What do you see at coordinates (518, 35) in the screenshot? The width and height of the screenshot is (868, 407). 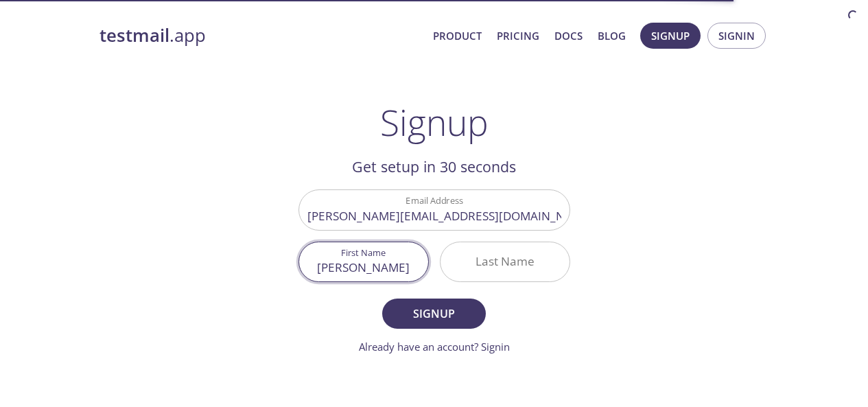 I see `a: Pricing` at bounding box center [518, 35].